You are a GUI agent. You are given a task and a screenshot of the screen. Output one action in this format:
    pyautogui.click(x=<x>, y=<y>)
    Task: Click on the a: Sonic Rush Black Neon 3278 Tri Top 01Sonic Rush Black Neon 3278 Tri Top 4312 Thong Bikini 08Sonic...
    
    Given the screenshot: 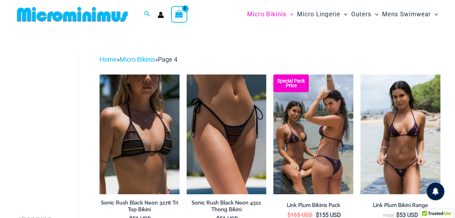 What is the action you would take?
    pyautogui.click(x=140, y=134)
    